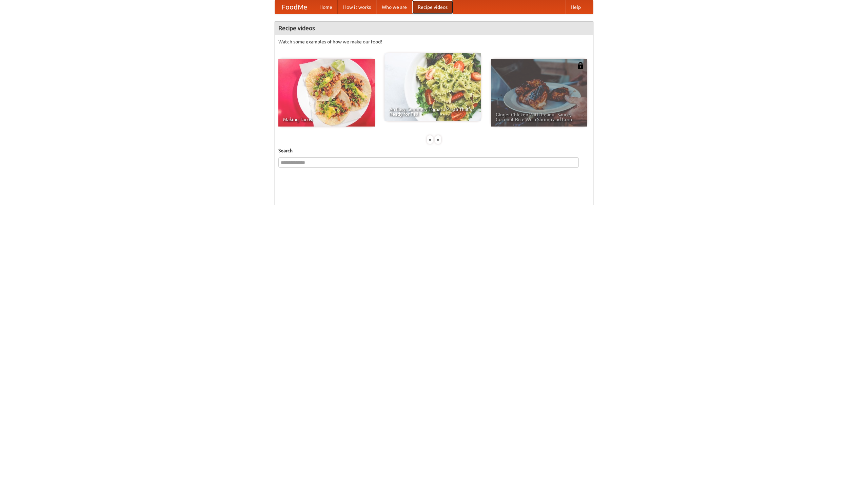 The image size is (868, 480). I want to click on a: Making Tacos, so click(327, 92).